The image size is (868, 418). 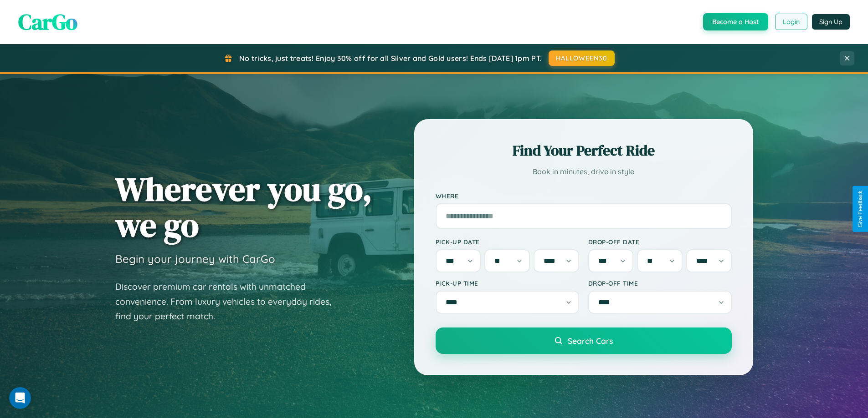 What do you see at coordinates (590, 341) in the screenshot?
I see `span: Search Cars` at bounding box center [590, 341].